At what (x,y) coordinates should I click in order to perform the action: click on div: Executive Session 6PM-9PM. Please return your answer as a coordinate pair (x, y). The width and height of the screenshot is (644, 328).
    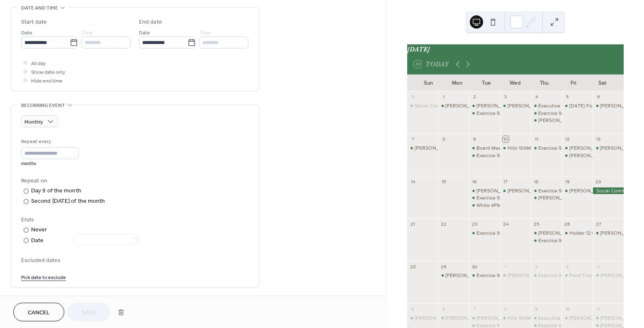
    Looking at the image, I should click on (546, 318).